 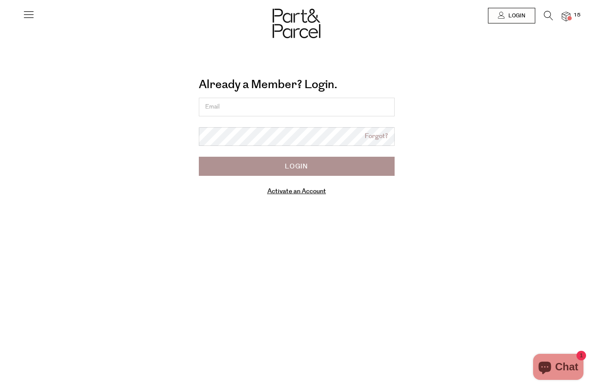 What do you see at coordinates (376, 136) in the screenshot?
I see `a: Forgot?` at bounding box center [376, 136].